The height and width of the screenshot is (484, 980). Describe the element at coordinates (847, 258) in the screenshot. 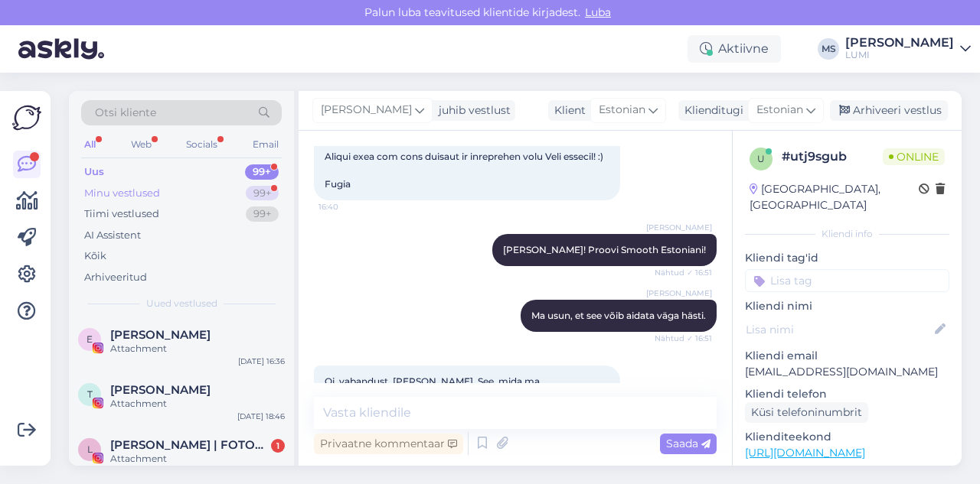

I see `p: Kliendi tag'id` at that location.